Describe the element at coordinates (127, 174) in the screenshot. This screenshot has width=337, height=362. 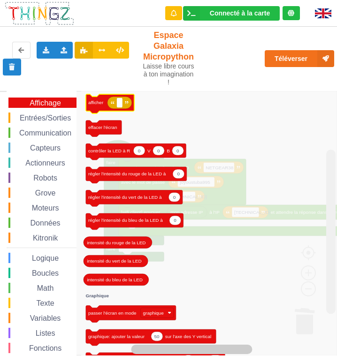
I see `text: régler l'intensité du rouge de la LED à` at that location.